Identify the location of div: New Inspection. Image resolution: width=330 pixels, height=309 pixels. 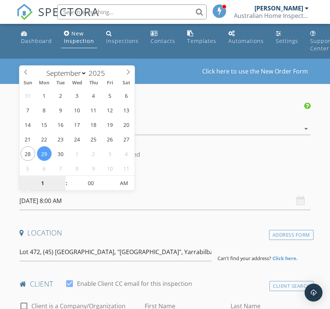
(79, 37).